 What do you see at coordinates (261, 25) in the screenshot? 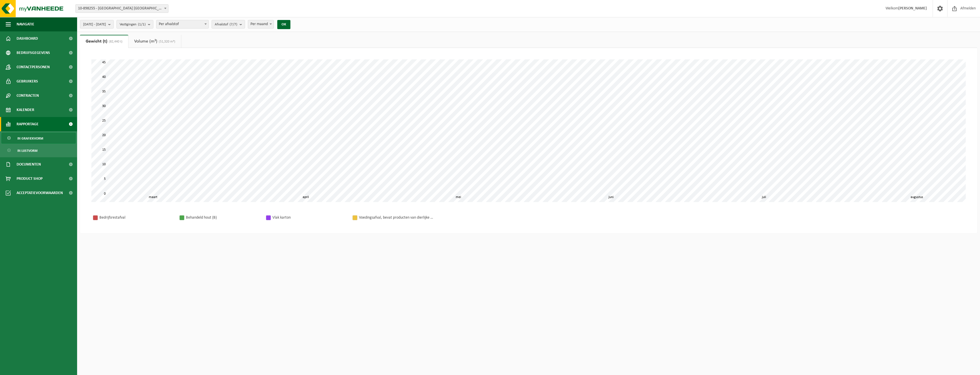
I see `span: Per maand` at bounding box center [261, 25].